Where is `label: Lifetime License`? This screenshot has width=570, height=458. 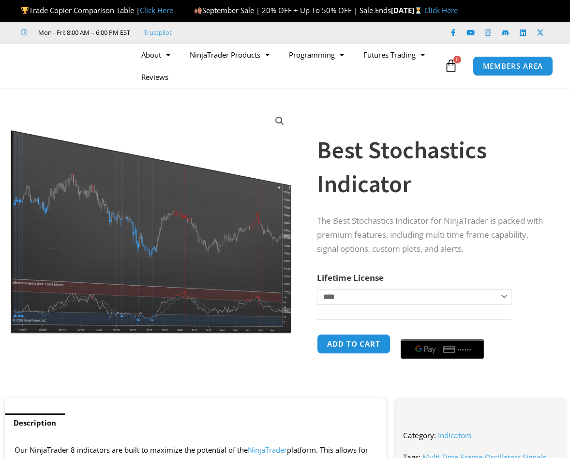 label: Lifetime License is located at coordinates (350, 277).